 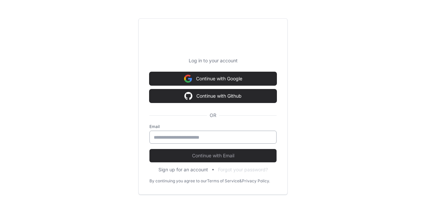 What do you see at coordinates (223, 181) in the screenshot?
I see `a: Terms of Service` at bounding box center [223, 181].